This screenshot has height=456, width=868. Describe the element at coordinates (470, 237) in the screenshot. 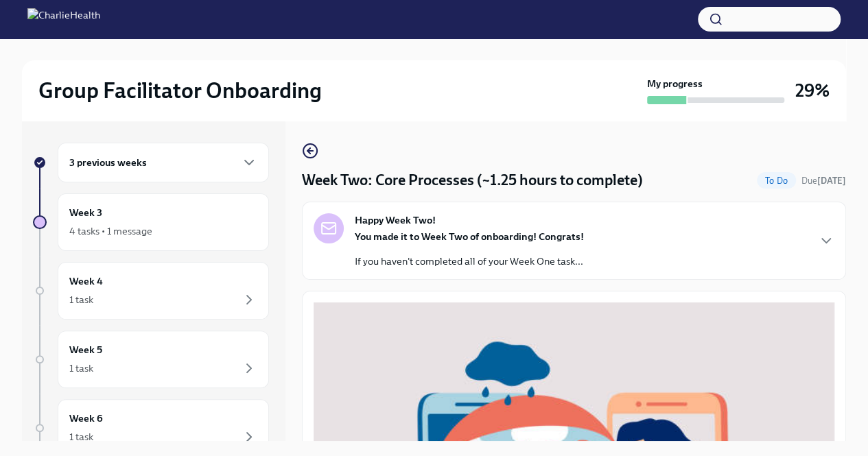

I see `strong: You made it to Week Two of onboarding! Congrats!` at that location.